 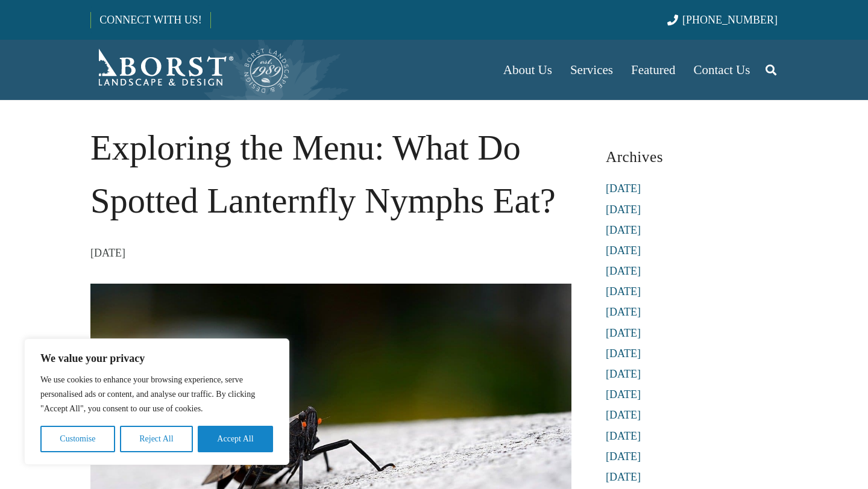 What do you see at coordinates (331, 175) in the screenshot?
I see `h1: Exploring the Menu: What Do Spotted Lanternfly Nymphs Eat?` at bounding box center [331, 175].